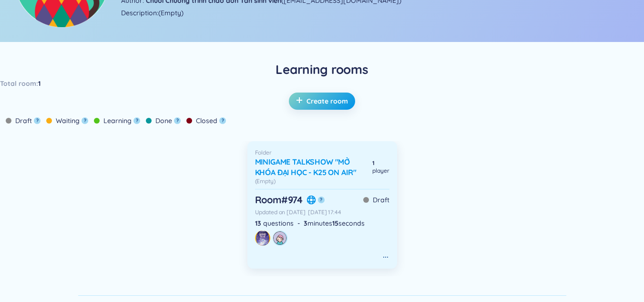 This screenshot has height=302, width=644. I want to click on strong: 13, so click(258, 223).